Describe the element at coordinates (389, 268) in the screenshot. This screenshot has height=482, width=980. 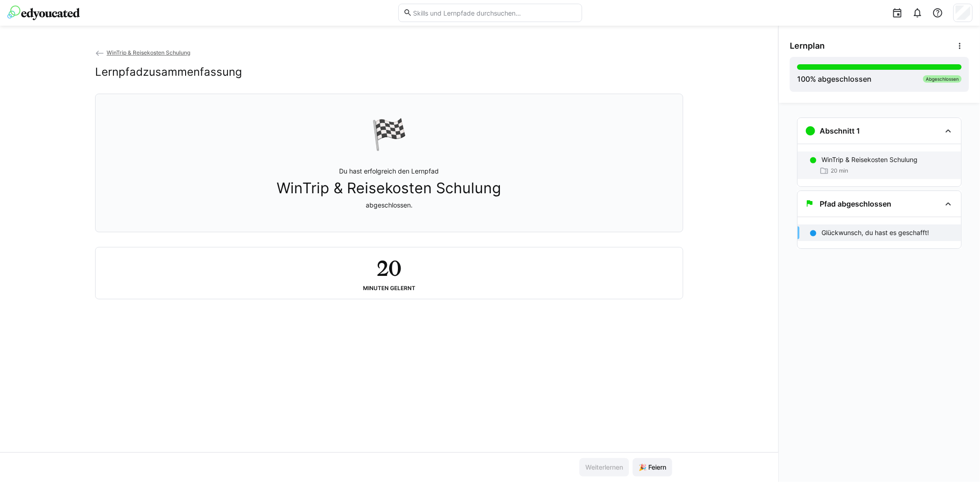
I see `h2: 20` at that location.